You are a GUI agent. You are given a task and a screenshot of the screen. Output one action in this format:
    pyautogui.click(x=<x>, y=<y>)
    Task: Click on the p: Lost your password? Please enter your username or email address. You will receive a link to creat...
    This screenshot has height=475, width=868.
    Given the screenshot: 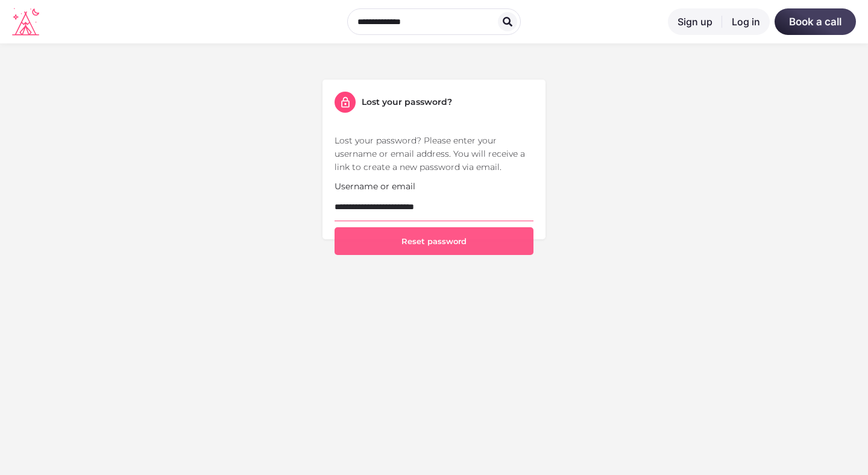 What is the action you would take?
    pyautogui.click(x=434, y=154)
    